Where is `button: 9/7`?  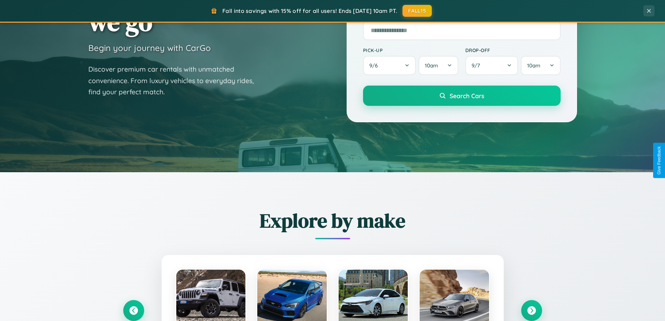
button: 9/7 is located at coordinates (492, 65).